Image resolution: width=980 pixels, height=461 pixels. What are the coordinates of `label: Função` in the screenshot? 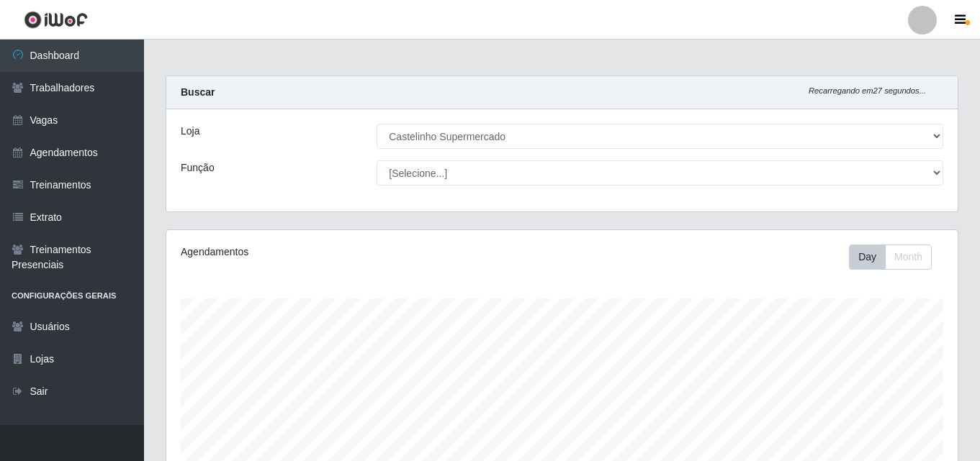 It's located at (197, 168).